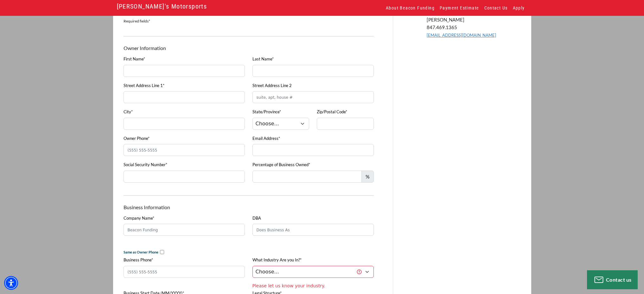 The width and height of the screenshot is (644, 294). Describe the element at coordinates (266, 138) in the screenshot. I see `label: Email Address*` at that location.